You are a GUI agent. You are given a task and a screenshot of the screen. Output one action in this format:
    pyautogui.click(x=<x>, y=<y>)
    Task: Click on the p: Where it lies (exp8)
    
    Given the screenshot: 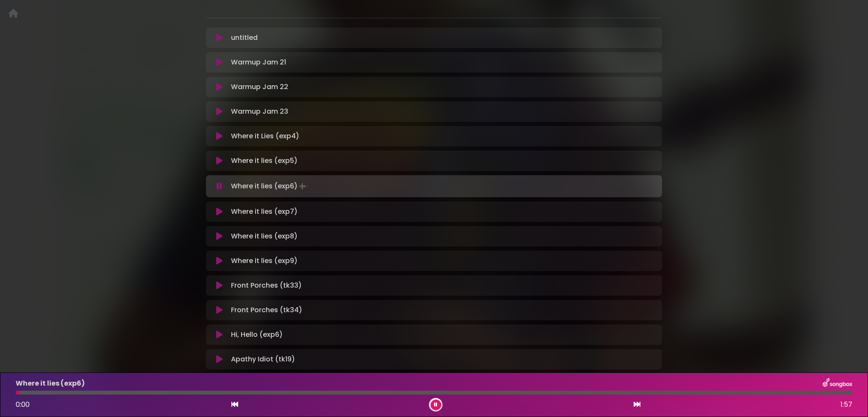 What is the action you would take?
    pyautogui.click(x=264, y=236)
    